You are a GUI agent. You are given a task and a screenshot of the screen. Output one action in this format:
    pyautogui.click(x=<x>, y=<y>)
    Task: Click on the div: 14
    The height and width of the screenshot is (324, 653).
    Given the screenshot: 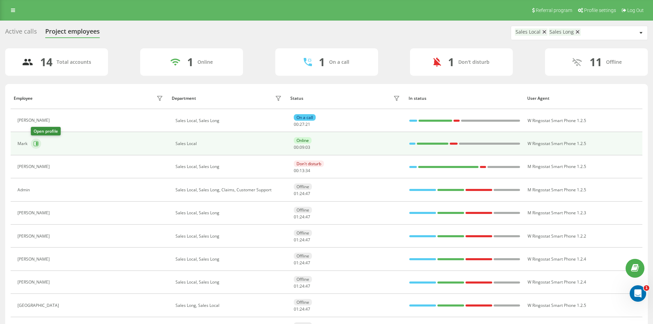 What is the action you would take?
    pyautogui.click(x=46, y=62)
    